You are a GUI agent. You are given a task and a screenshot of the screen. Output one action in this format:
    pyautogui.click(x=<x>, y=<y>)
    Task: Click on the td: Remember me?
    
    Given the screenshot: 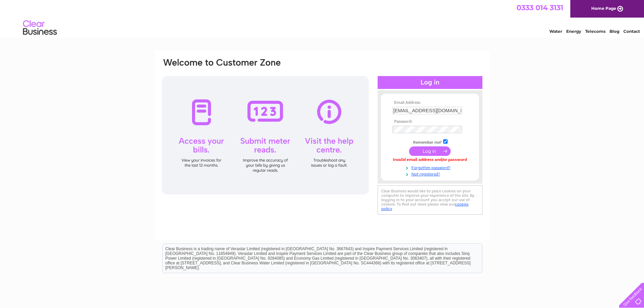 What is the action you would take?
    pyautogui.click(x=430, y=142)
    